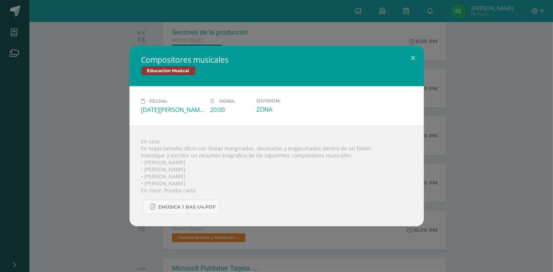  What do you see at coordinates (187, 207) in the screenshot?
I see `span: Zmúsica 1 Bas U4.pdf` at bounding box center [187, 207].